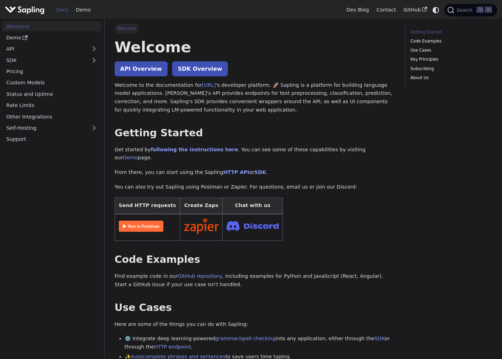  Describe the element at coordinates (415, 10) in the screenshot. I see `a: GitHub` at that location.